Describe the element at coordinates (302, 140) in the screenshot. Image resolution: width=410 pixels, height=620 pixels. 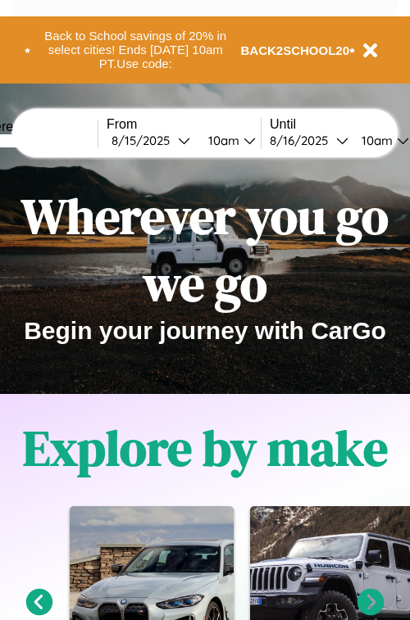
I see `div: 8 / 16 / 2025` at that location.